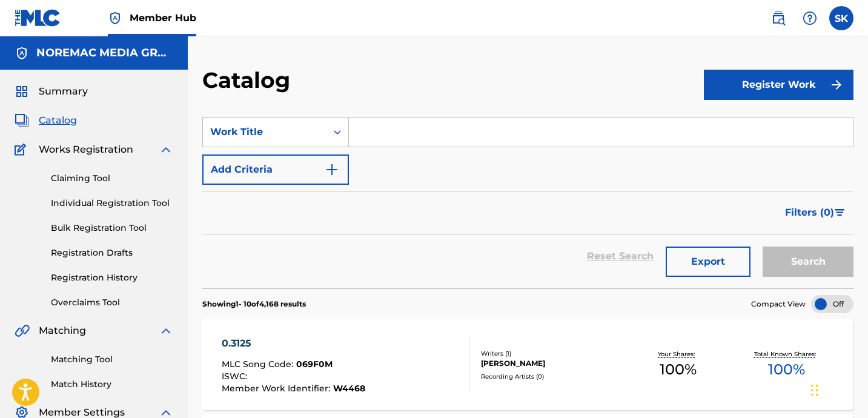  I want to click on a: CatalogCatalog, so click(45, 121).